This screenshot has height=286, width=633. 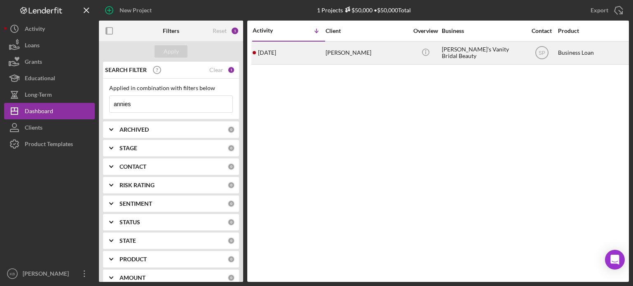 I want to click on b: STATUS, so click(x=130, y=222).